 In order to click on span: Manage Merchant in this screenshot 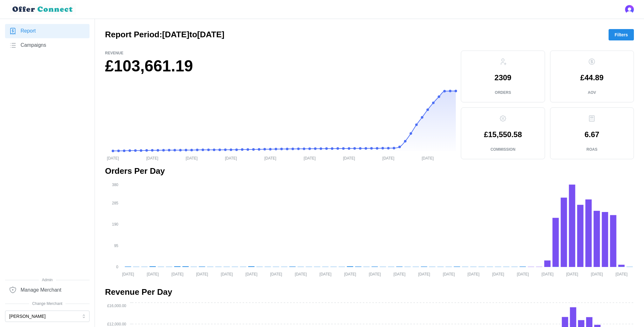, I will do `click(41, 290)`.